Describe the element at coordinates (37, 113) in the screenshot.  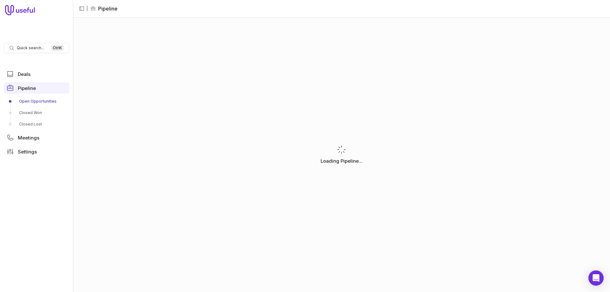
I see `a: Closed Won` at that location.